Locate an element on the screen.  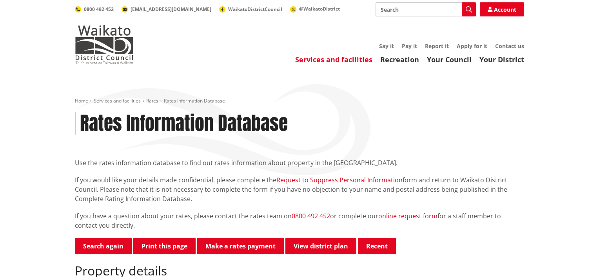
a: Contact us is located at coordinates (510, 46).